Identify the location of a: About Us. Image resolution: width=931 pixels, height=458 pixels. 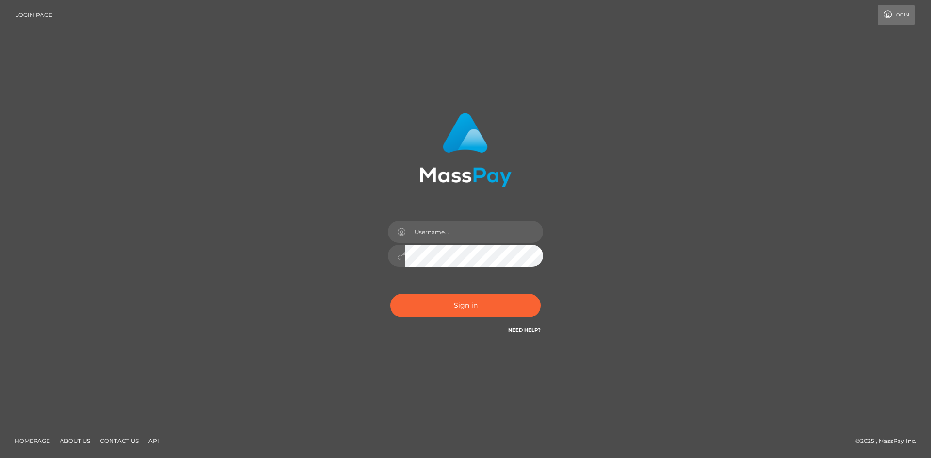
(75, 441).